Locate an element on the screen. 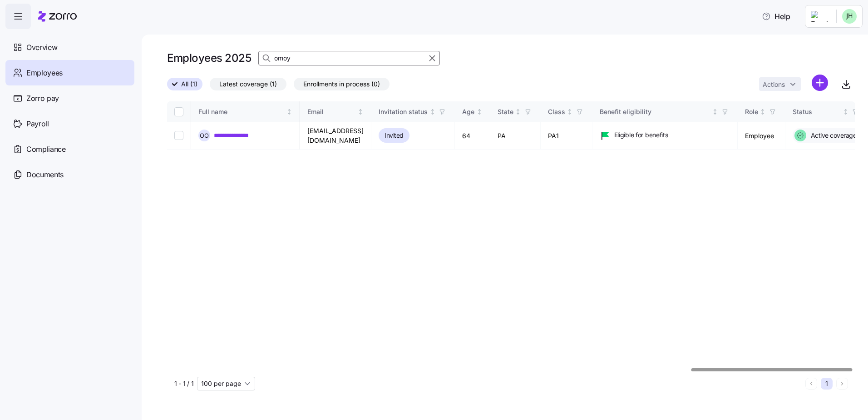 This screenshot has width=868, height=420. th: RoleNot sorted is located at coordinates (761, 112).